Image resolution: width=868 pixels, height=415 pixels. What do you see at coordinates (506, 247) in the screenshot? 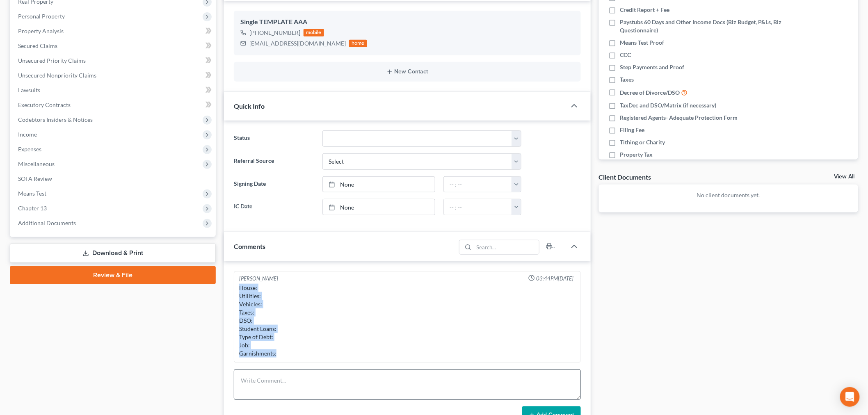
I see `input: Search...` at bounding box center [506, 247].